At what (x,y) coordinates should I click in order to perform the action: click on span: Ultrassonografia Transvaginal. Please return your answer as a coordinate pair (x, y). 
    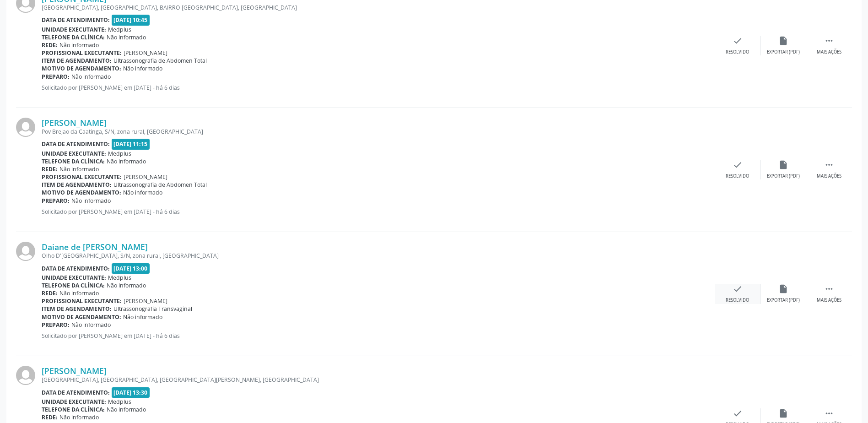
    Looking at the image, I should click on (153, 309).